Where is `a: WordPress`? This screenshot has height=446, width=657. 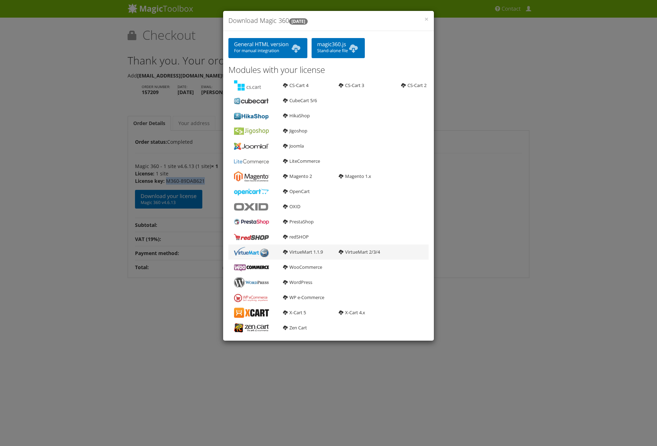
a: WordPress is located at coordinates (298, 282).